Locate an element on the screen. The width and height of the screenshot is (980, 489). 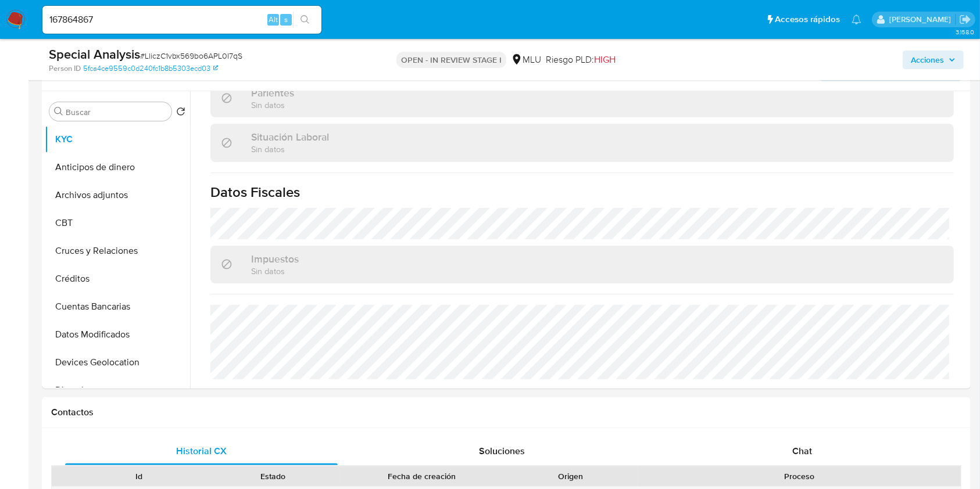
button: Acciones is located at coordinates (933, 60).